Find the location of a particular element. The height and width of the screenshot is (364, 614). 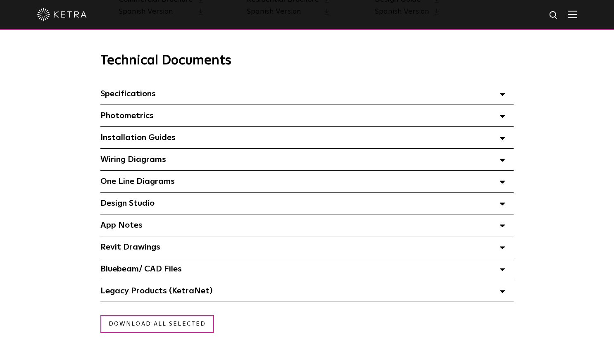

span: Wiring Diagrams is located at coordinates (133, 159).